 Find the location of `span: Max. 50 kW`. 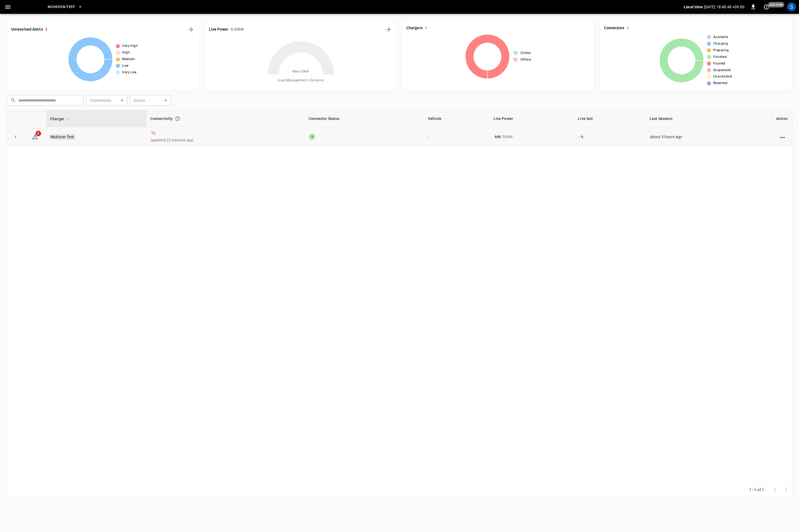

span: Max. 50 kW is located at coordinates (301, 72).